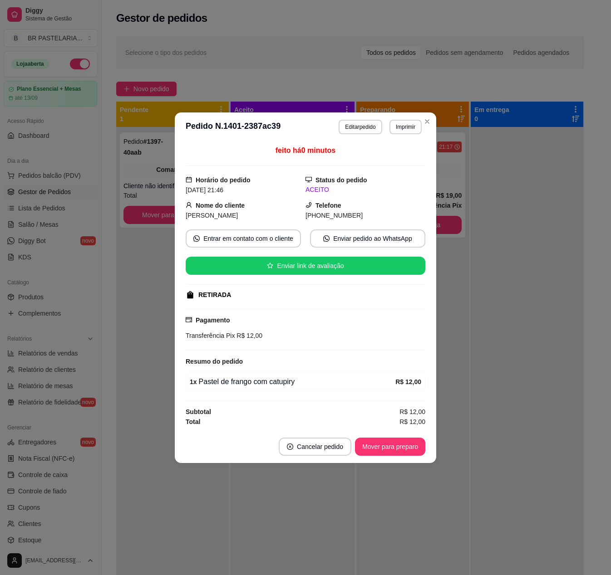 The image size is (611, 575). Describe the element at coordinates (292, 382) in the screenshot. I see `div: Pastel de frango com catupiry` at that location.